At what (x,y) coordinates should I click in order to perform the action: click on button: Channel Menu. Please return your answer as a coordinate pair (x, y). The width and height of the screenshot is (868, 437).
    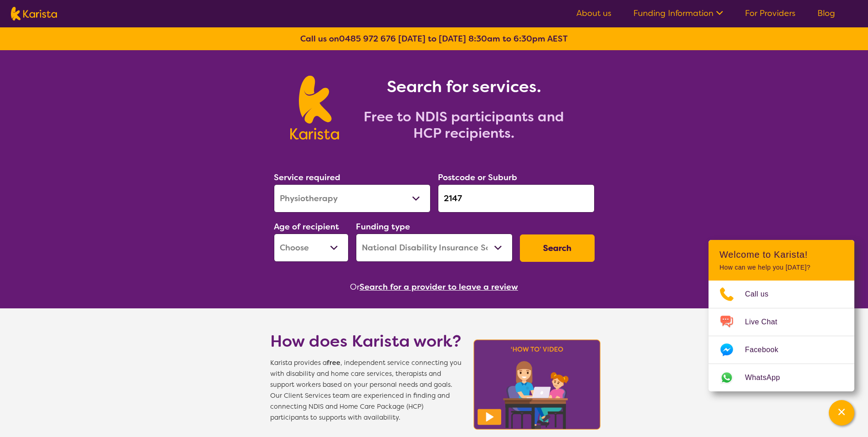
    Looking at the image, I should click on (841, 413).